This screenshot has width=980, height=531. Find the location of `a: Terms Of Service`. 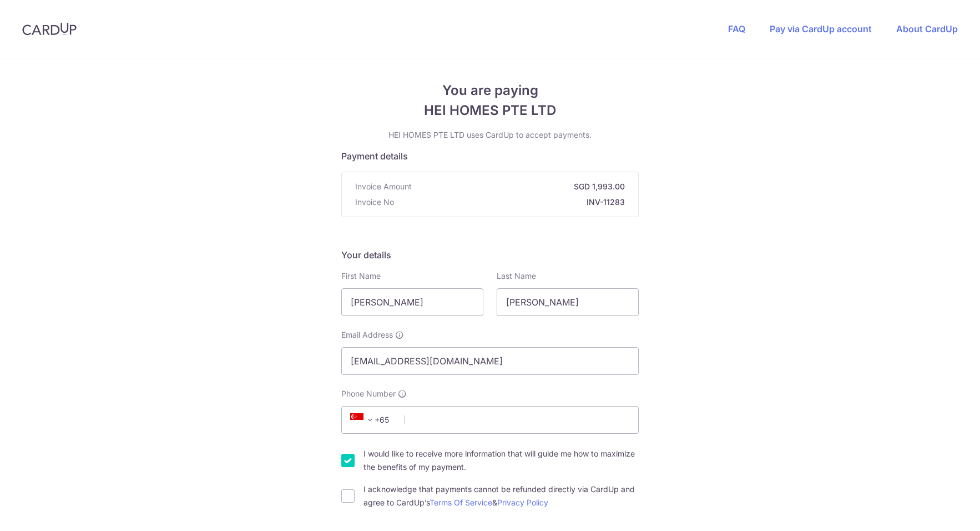

a: Terms Of Service is located at coordinates (461, 502).